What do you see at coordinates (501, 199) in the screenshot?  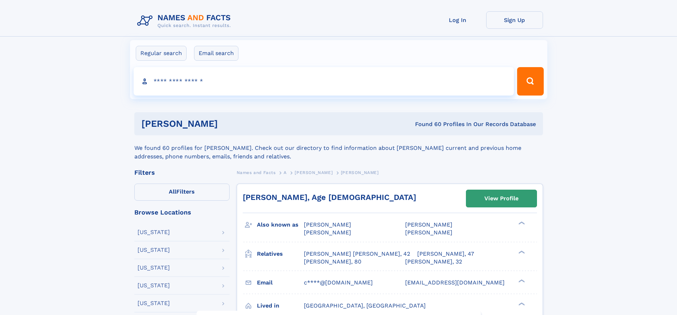 I see `a: View Profile` at bounding box center [501, 199].